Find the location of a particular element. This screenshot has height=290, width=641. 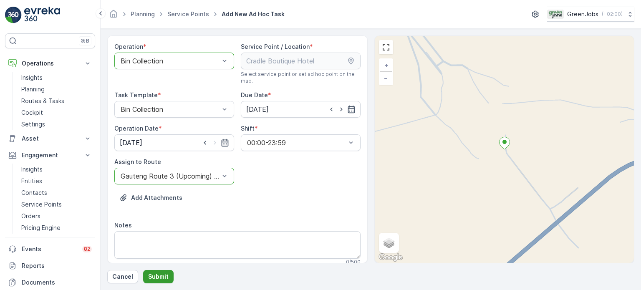

p: Events is located at coordinates (49, 249).